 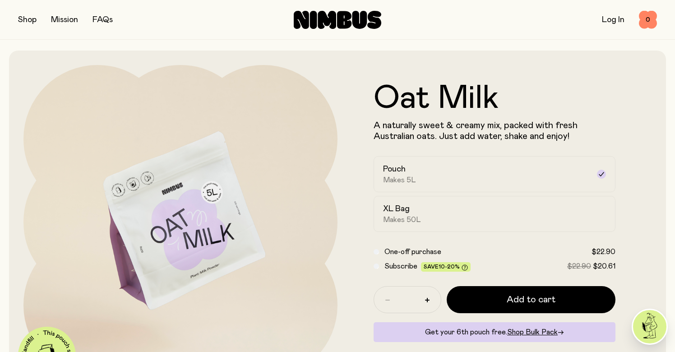 What do you see at coordinates (532, 332) in the screenshot?
I see `span: Shop Bulk Pack` at bounding box center [532, 332].